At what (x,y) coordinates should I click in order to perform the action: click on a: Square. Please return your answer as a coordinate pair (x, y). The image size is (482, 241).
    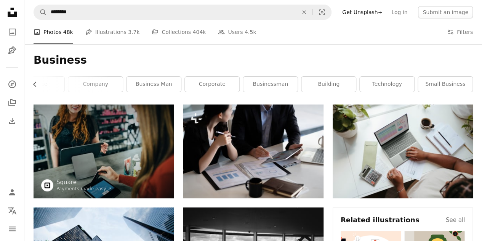
    Looking at the image, I should click on (84, 182).